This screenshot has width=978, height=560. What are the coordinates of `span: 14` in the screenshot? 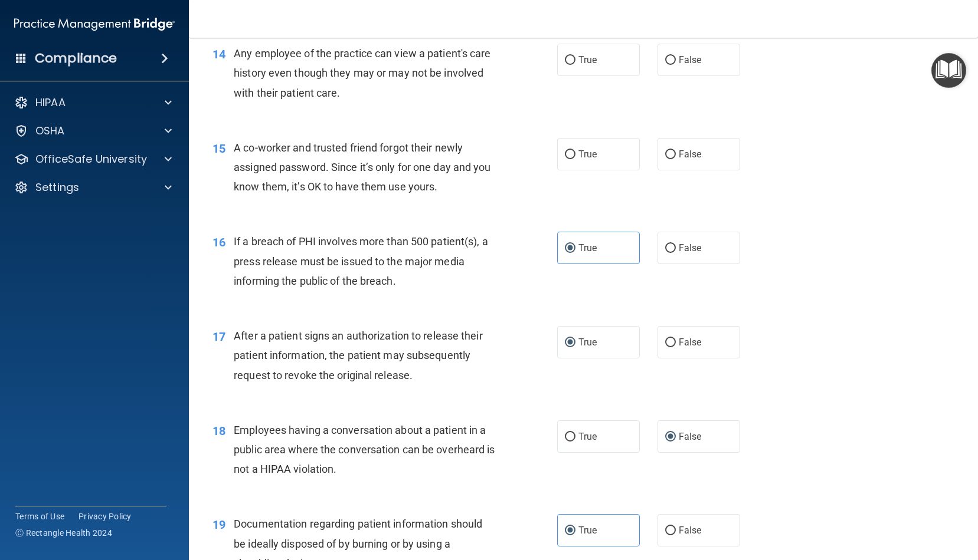 It's located at (219, 54).